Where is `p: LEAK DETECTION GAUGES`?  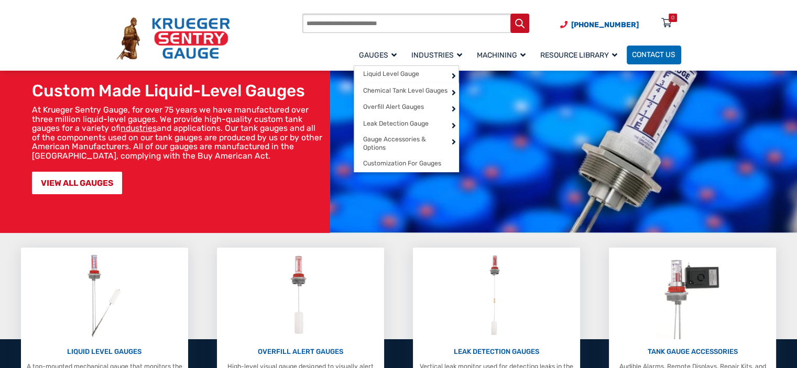
p: LEAK DETECTION GAUGES is located at coordinates (496, 352).